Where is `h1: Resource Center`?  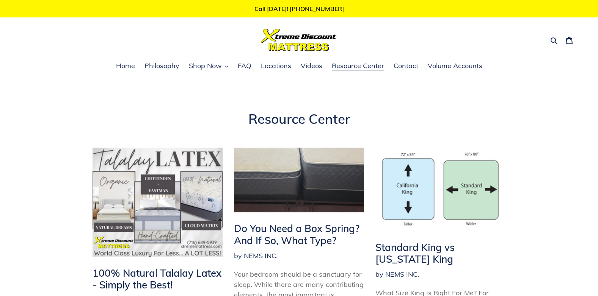 h1: Resource Center is located at coordinates (299, 119).